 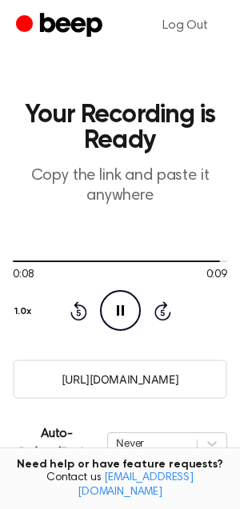 What do you see at coordinates (120, 186) in the screenshot?
I see `p: Copy the link and paste it anywhere` at bounding box center [120, 186].